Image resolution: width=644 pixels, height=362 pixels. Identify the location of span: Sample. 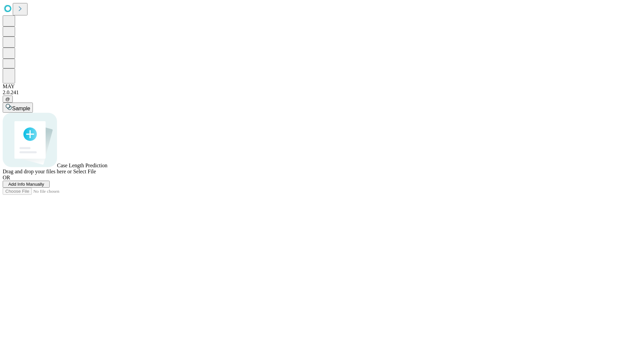
(21, 108).